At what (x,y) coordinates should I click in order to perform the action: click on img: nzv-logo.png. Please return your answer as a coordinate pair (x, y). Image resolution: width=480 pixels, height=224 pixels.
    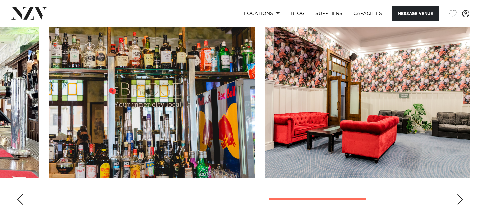
    Looking at the image, I should click on (29, 13).